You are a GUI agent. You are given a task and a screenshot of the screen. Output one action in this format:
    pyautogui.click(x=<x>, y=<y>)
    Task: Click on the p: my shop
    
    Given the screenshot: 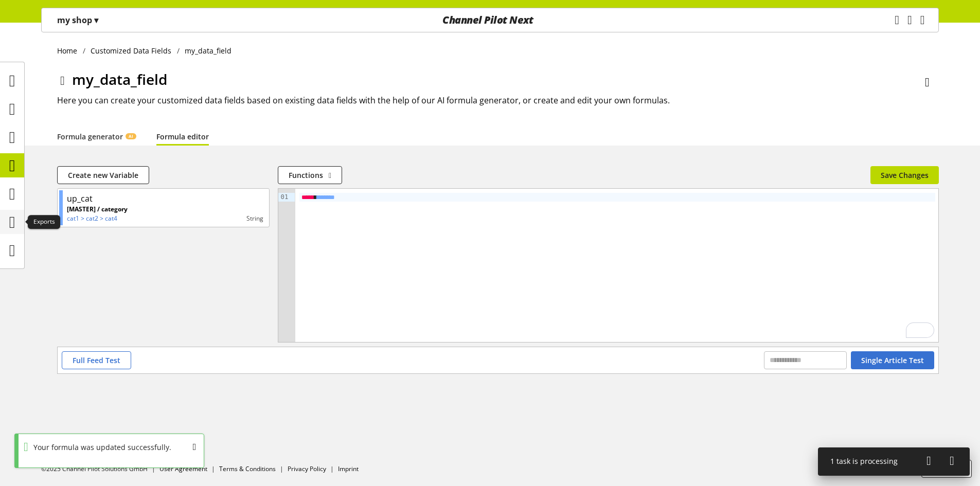 What is the action you would take?
    pyautogui.click(x=78, y=20)
    